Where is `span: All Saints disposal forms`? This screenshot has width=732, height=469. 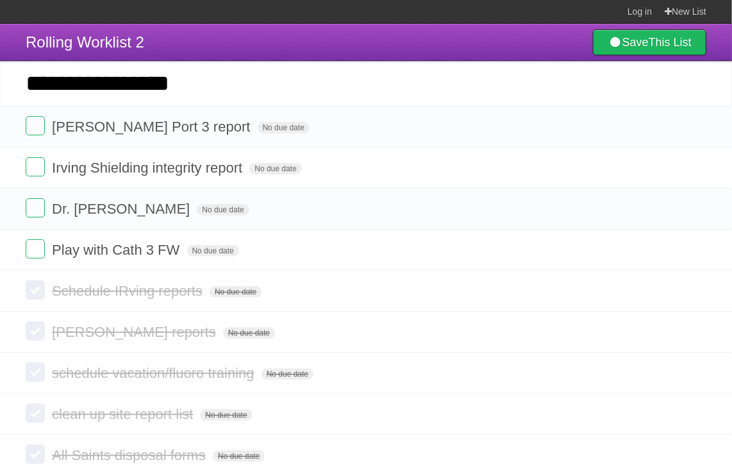
span: All Saints disposal forms is located at coordinates (130, 454).